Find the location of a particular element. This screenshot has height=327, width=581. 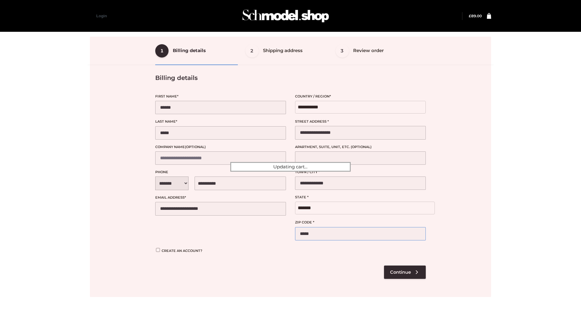

a: £89.00 is located at coordinates (475, 16).